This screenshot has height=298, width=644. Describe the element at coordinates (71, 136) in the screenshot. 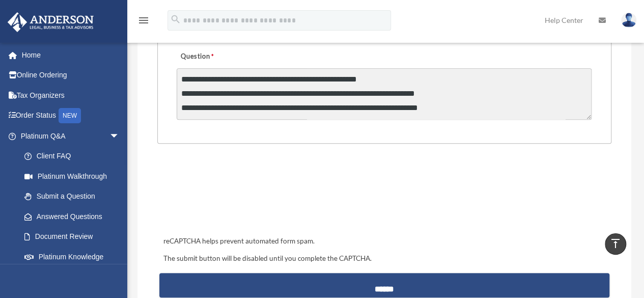

I see `a: Platinum Q&Aarrow_drop_down` at that location.